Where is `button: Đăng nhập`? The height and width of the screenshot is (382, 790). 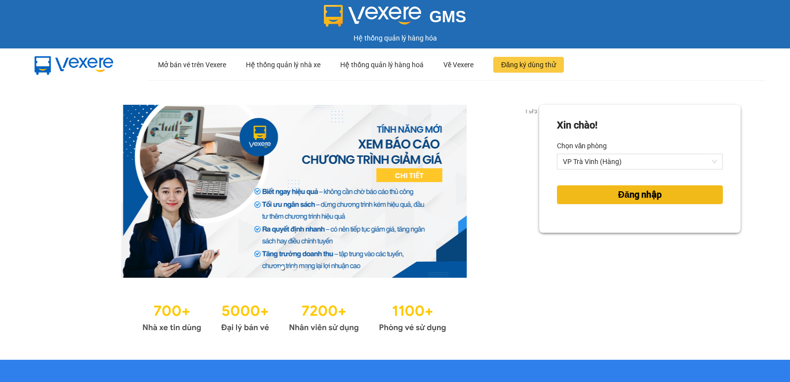 button: Đăng nhập is located at coordinates (640, 195).